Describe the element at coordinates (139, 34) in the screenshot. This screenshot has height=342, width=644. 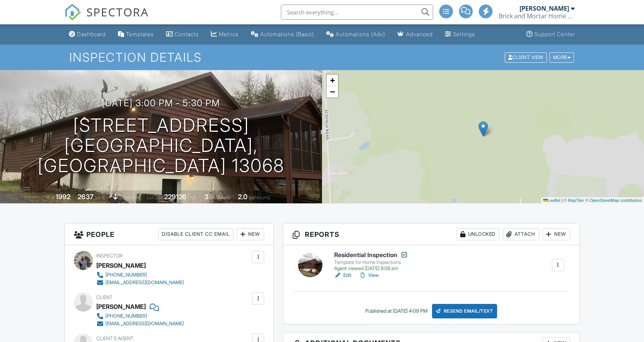
I see `div: Templates` at that location.